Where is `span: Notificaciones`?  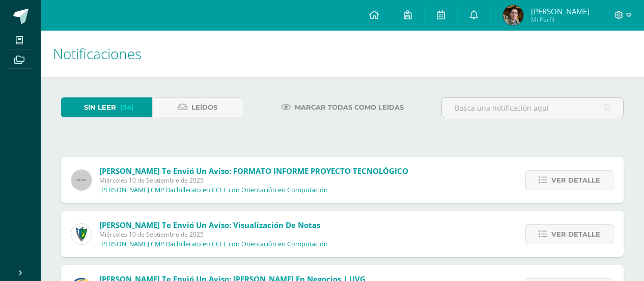 span: Notificaciones is located at coordinates (97, 53).